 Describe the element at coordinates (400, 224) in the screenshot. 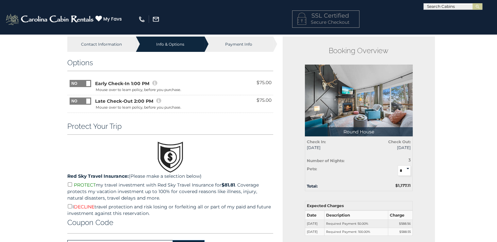

I see `td: $588.56` at that location.